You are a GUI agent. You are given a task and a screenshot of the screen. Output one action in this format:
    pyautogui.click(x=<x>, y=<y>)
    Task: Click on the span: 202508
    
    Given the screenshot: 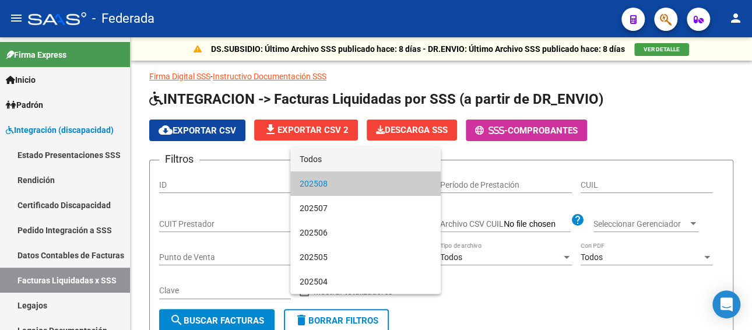 What is the action you would take?
    pyautogui.click(x=365, y=184)
    